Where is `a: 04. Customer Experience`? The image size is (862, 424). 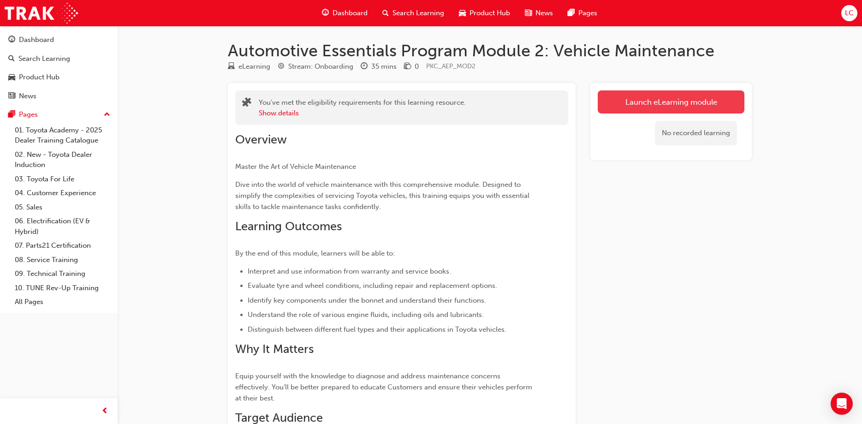 a: 04. Customer Experience is located at coordinates (62, 193).